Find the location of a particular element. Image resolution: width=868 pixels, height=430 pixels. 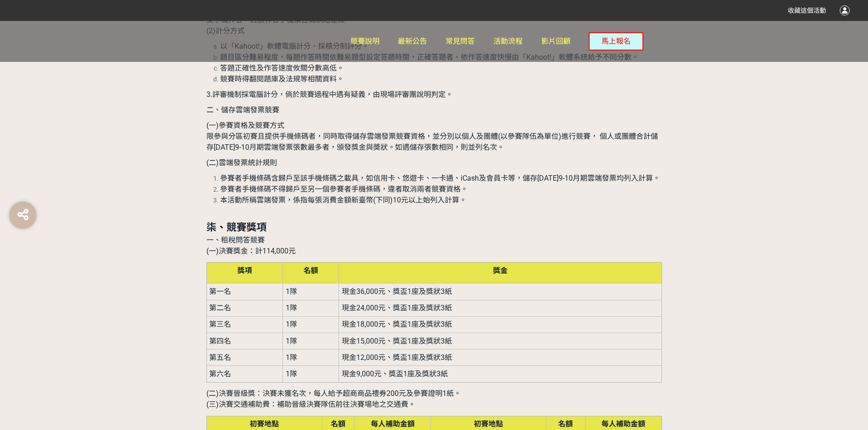

span: 現金18,000元、獎盃1座及獎狀3紙 is located at coordinates (397, 324).